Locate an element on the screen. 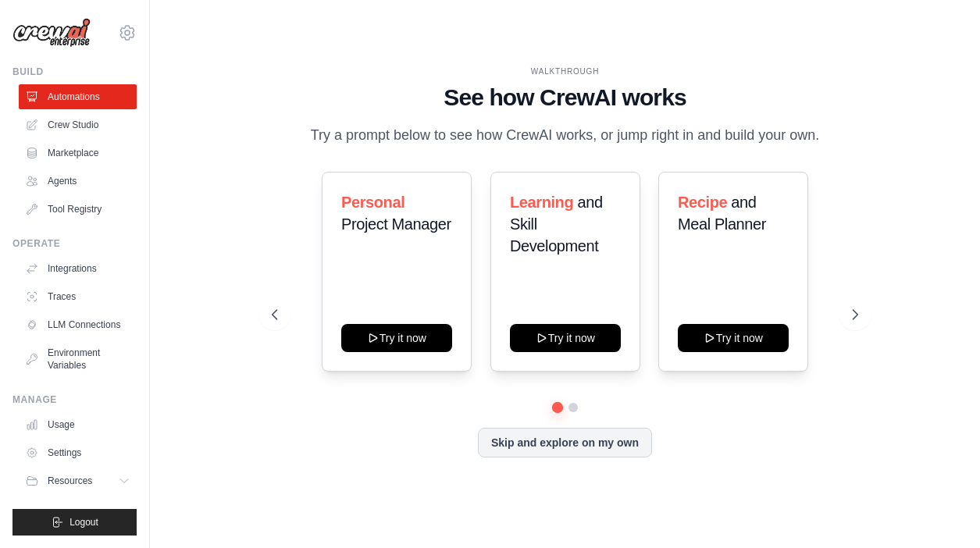 Image resolution: width=980 pixels, height=548 pixels. span: Recipe is located at coordinates (702, 202).